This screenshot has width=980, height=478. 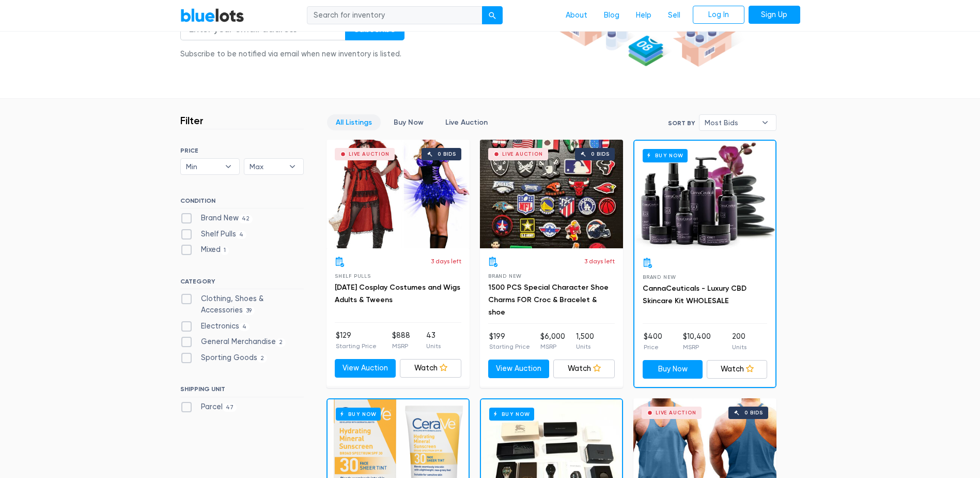 I want to click on h6: CONDITION, so click(x=242, y=203).